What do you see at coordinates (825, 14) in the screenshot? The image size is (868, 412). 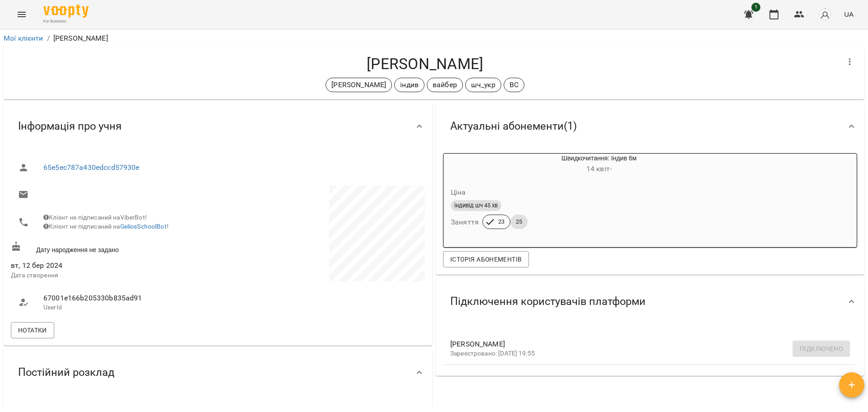 I see `img: avatar_s.png` at bounding box center [825, 14].